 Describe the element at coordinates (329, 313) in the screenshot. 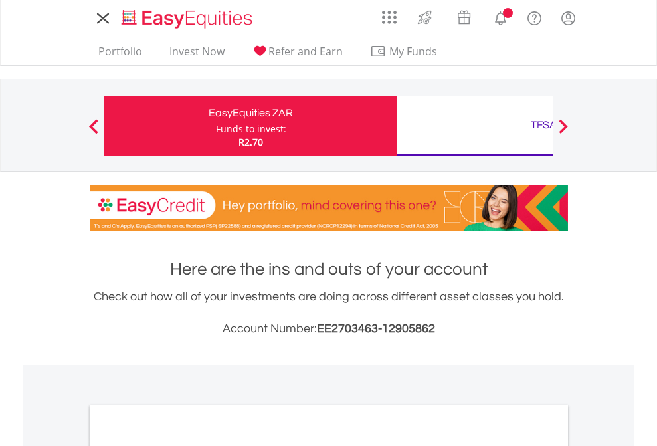

I see `div: Check out how all of your investments are doing across different asset classes you hold.` at that location.